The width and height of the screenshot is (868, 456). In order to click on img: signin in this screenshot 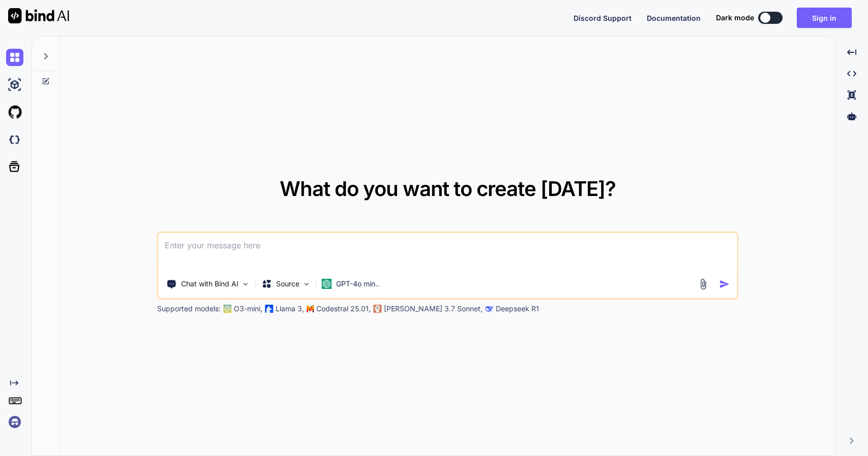, I will do `click(15, 423)`.